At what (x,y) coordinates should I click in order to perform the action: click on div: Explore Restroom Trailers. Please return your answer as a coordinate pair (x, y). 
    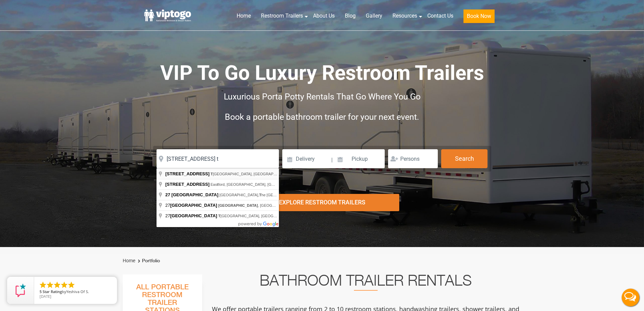
    Looking at the image, I should click on (322, 202).